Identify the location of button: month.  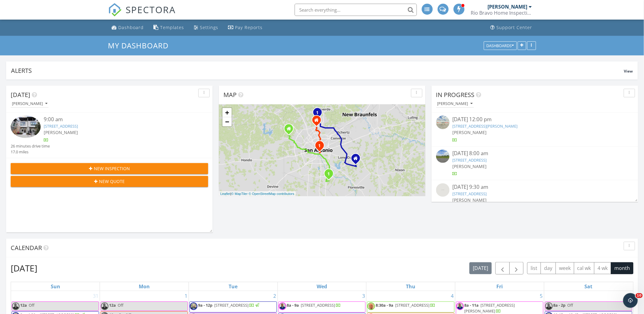
(623, 268).